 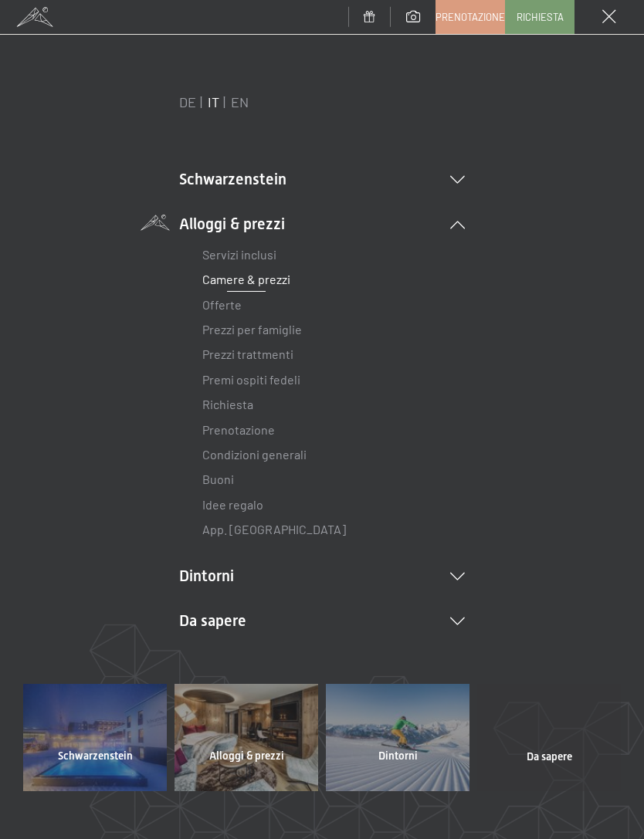 I want to click on a: Prezzi trattmenti, so click(x=248, y=353).